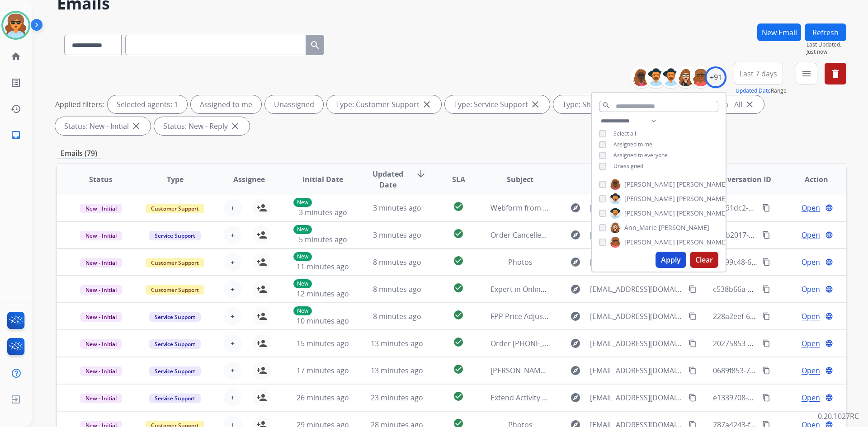  Describe the element at coordinates (202, 126) in the screenshot. I see `div: Status: New - Reply` at that location.